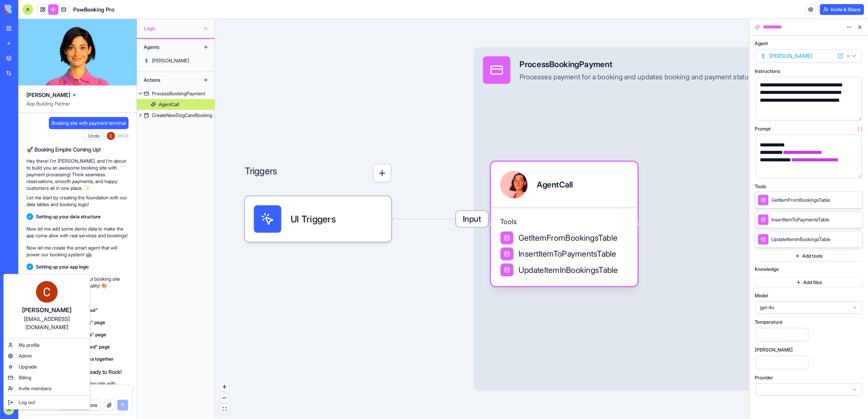 This screenshot has height=419, width=868. Describe the element at coordinates (567, 254) in the screenshot. I see `span: InsertItemToPaymentsTable` at that location.